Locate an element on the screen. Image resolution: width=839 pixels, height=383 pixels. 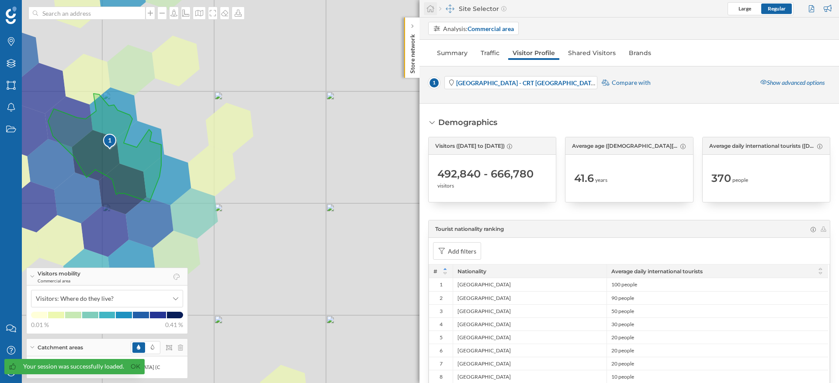
img: pois-map-marker.svg is located at coordinates (110, 142).